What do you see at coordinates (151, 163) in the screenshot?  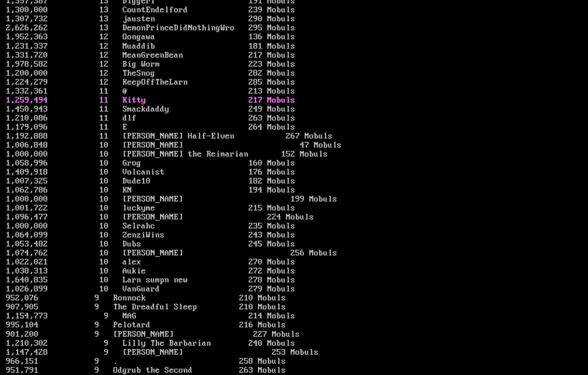 I see `a: 1,058,996 10 Grog 160 Mobuls` at bounding box center [151, 163].